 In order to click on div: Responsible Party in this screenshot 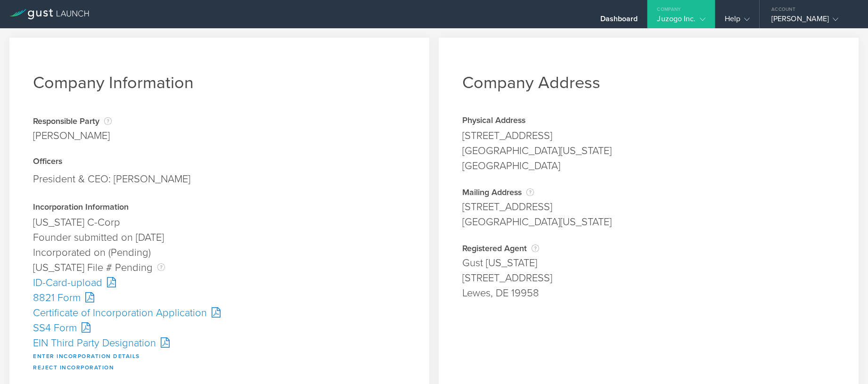, I will do `click(72, 121)`.